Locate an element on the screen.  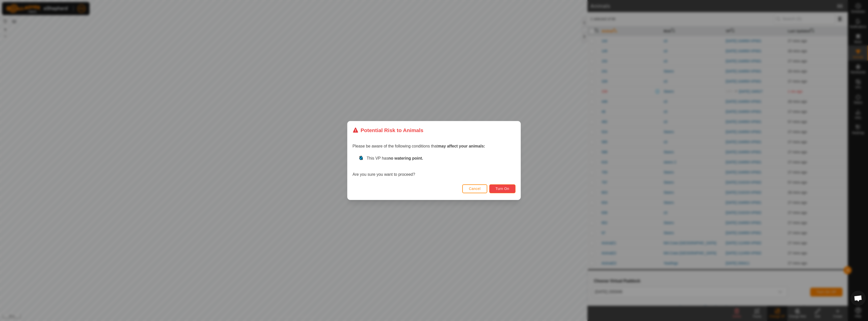
span: Please be aware of the following conditions that is located at coordinates (419, 146).